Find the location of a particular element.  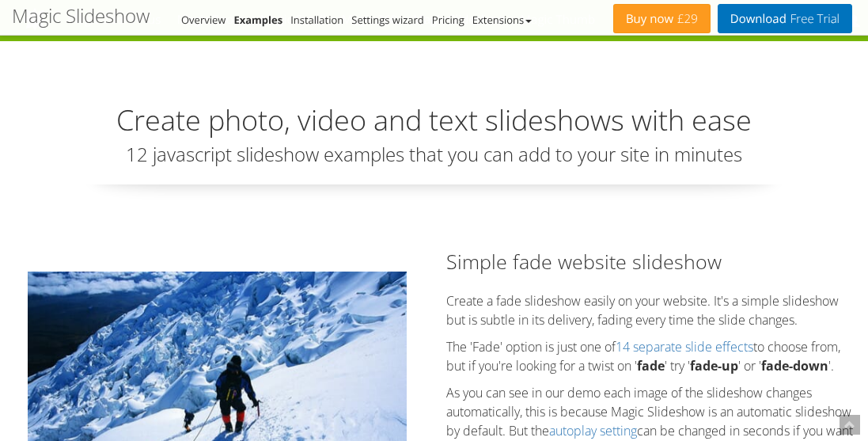

h3: 12 javascript slideshow examples that you can add to your site in minutes is located at coordinates (434, 154).